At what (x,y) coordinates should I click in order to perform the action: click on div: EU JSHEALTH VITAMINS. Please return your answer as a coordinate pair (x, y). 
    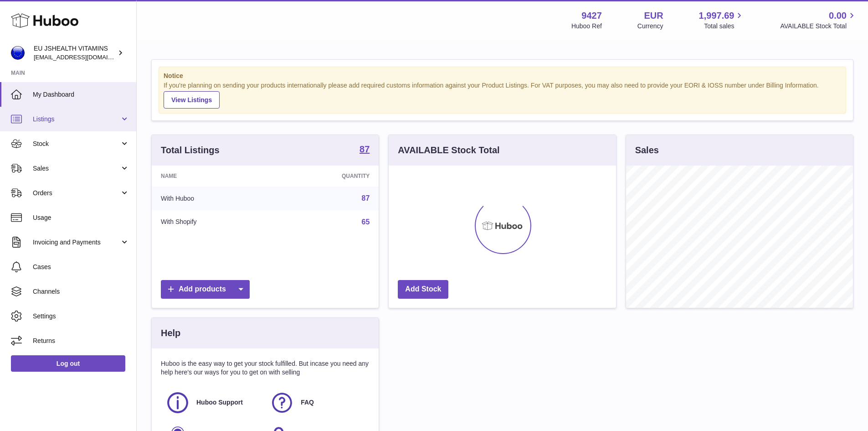
    Looking at the image, I should click on (74, 53).